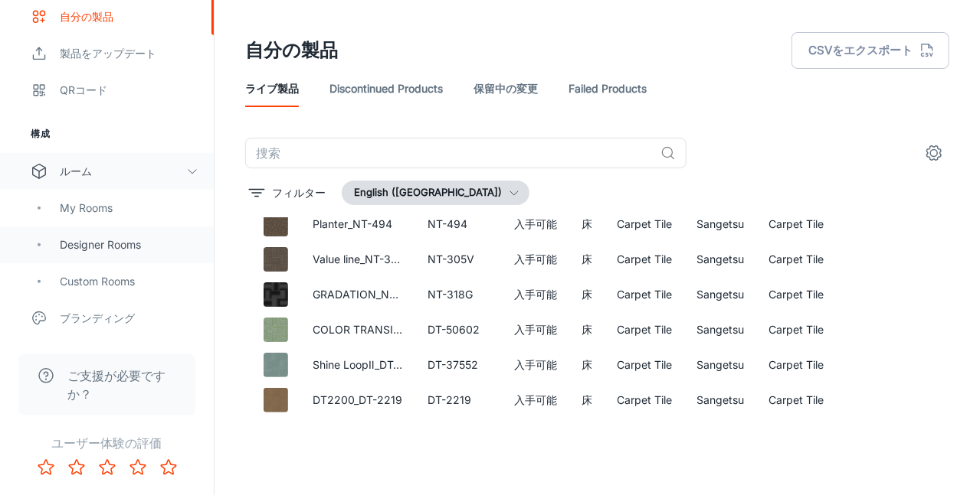 This screenshot has height=495, width=980. Describe the element at coordinates (46, 468) in the screenshot. I see `button: Rate 1 star` at that location.